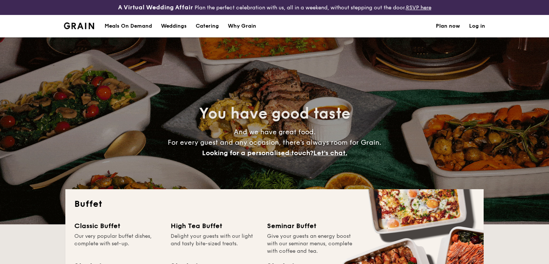 Image resolution: width=549 pixels, height=264 pixels. What do you see at coordinates (155, 7) in the screenshot?
I see `h4: A Virtual Wedding Affair` at bounding box center [155, 7].